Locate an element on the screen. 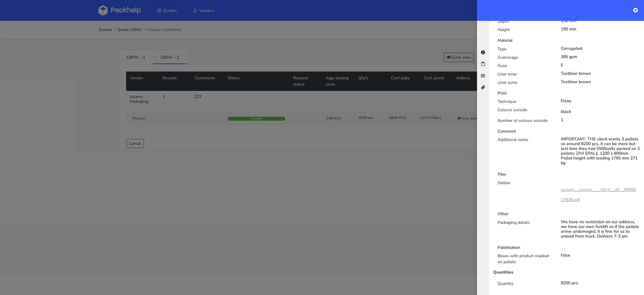  div: Liner outer is located at coordinates (525, 84).